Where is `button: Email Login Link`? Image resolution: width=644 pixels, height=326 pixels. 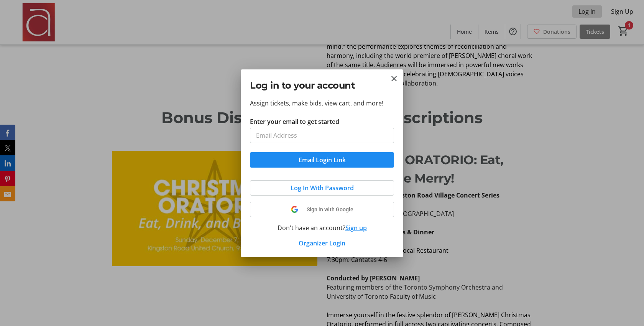 button: Email Login Link is located at coordinates (322, 160).